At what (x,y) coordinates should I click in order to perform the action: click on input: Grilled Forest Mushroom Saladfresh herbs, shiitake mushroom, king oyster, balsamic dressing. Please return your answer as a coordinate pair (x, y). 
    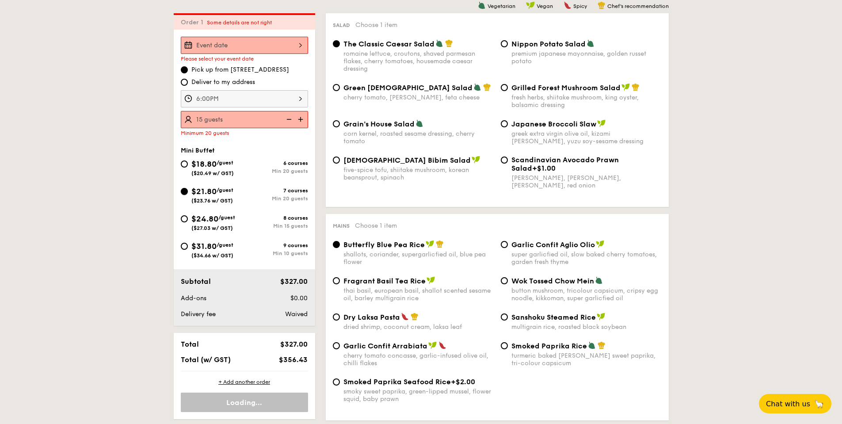
    Looking at the image, I should click on (504, 87).